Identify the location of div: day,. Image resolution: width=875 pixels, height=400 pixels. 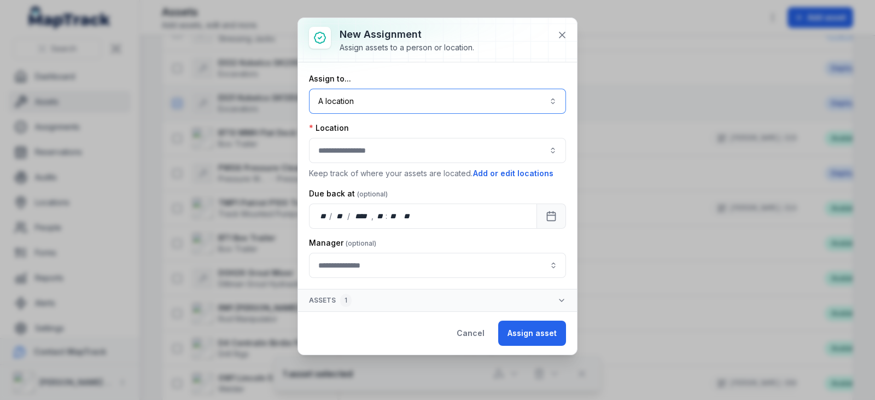
(324, 216).